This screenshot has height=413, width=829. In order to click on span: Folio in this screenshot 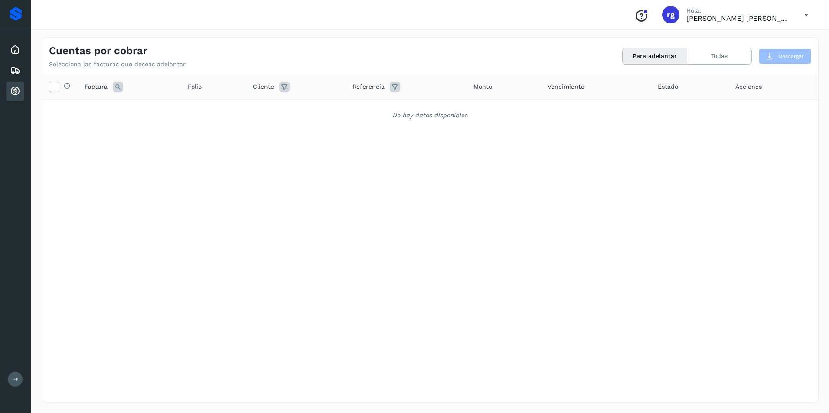, I will do `click(195, 87)`.